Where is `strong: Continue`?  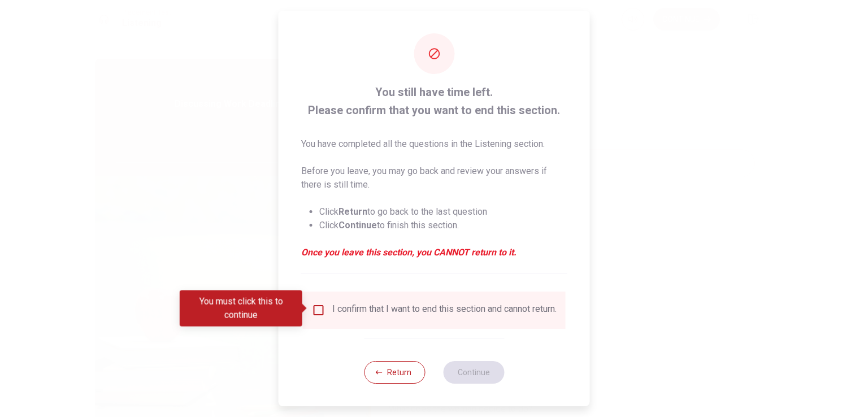
strong: Continue is located at coordinates (358, 225).